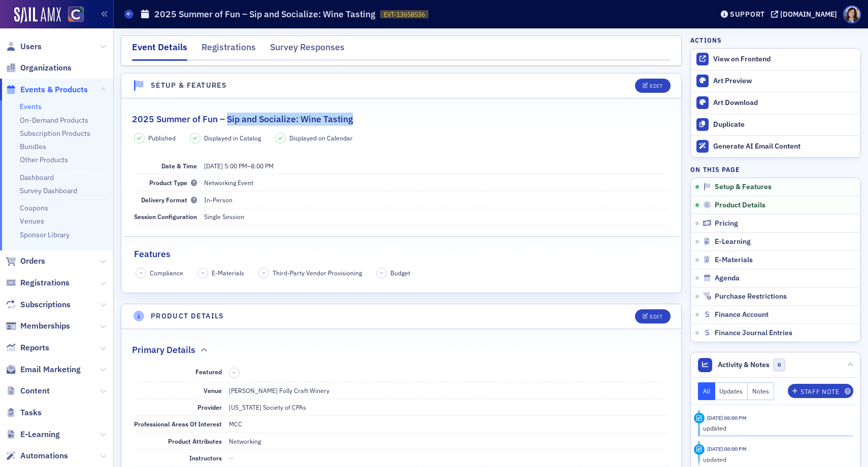  Describe the element at coordinates (152, 254) in the screenshot. I see `h2: Features` at that location.